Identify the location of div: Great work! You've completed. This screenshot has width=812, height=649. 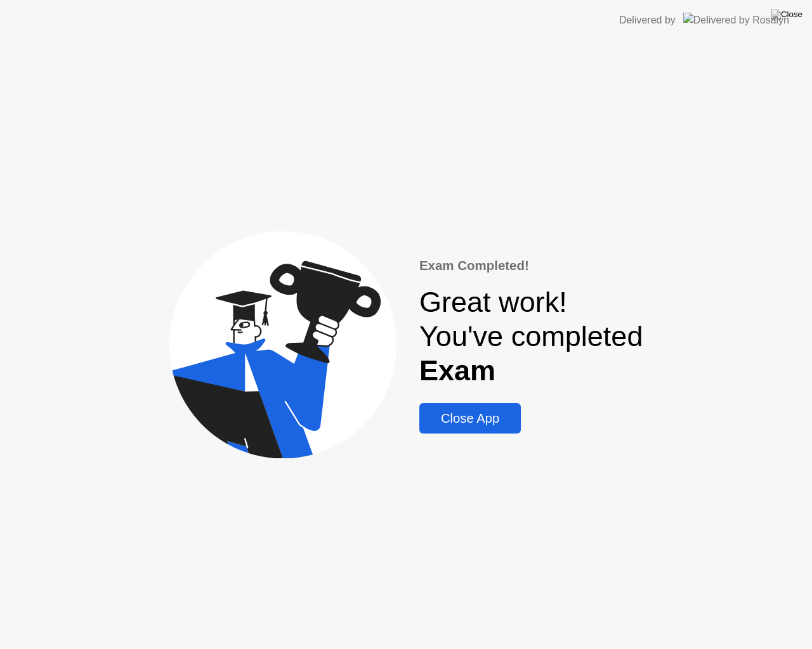
(531, 337).